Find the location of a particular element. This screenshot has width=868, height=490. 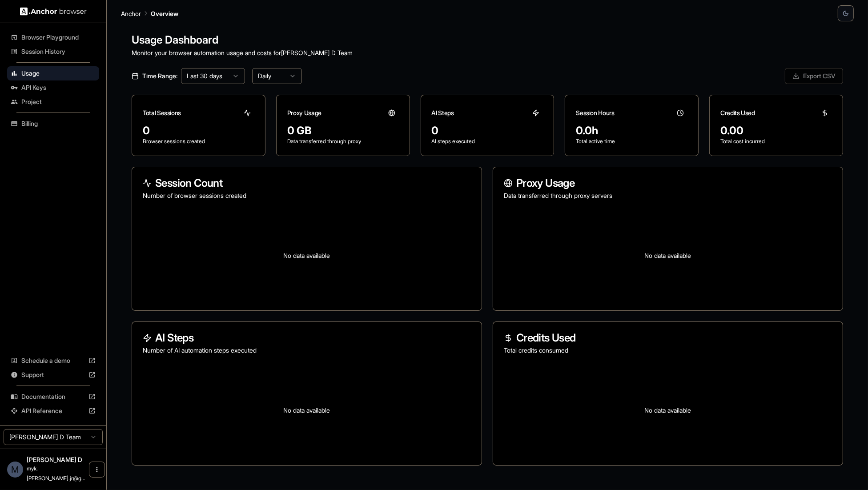

img: Anchor Logo is located at coordinates (53, 11).